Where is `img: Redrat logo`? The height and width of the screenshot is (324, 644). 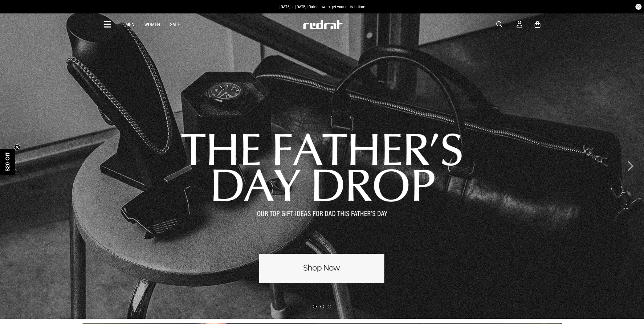 img: Redrat logo is located at coordinates (323, 25).